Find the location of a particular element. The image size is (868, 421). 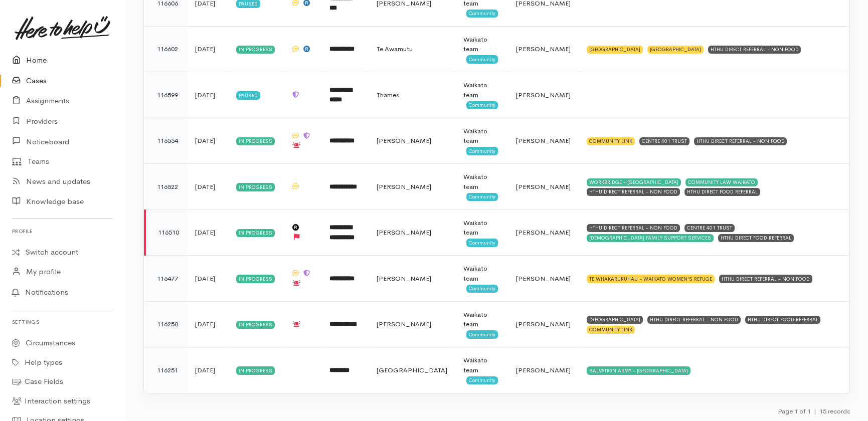

div: TE WHAKARURUHAU - WAIKATO WOMEN'S REFUGE is located at coordinates (651, 278).